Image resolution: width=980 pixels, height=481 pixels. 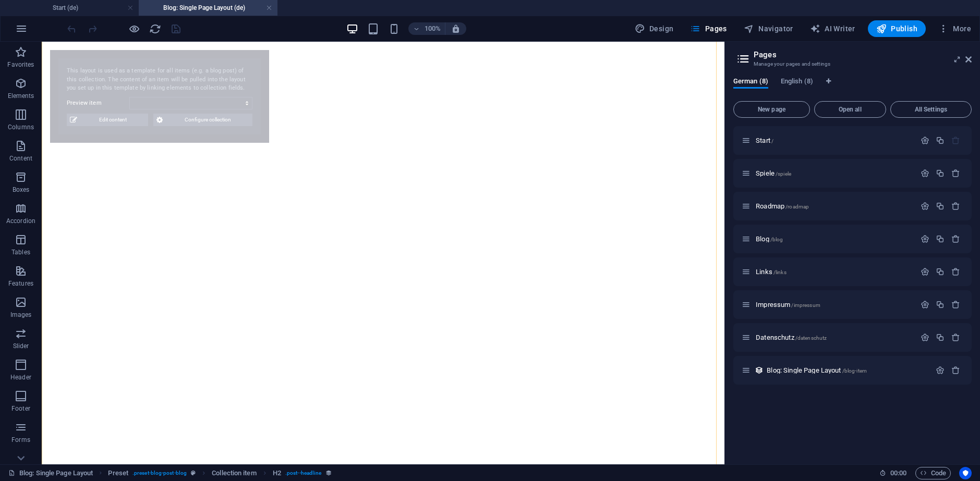 I want to click on div: Links/links, so click(x=834, y=272).